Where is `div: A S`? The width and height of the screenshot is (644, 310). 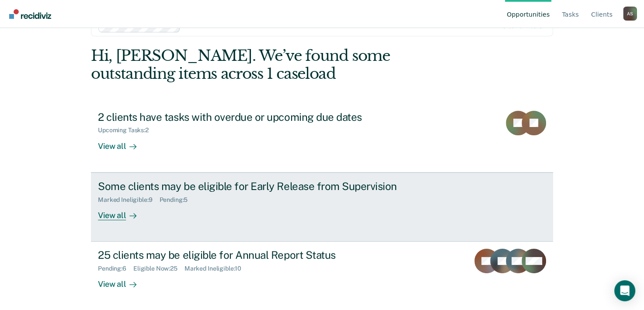 div: A S is located at coordinates (630, 14).